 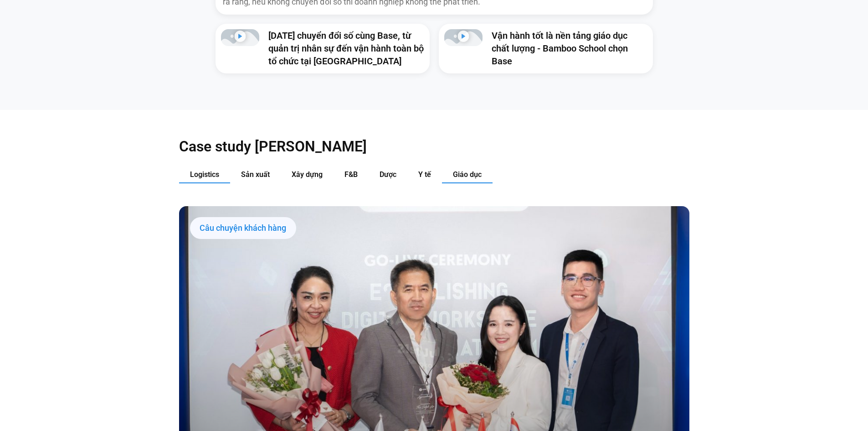 What do you see at coordinates (243, 228) in the screenshot?
I see `div: Câu chuyện khách hàng` at bounding box center [243, 228].